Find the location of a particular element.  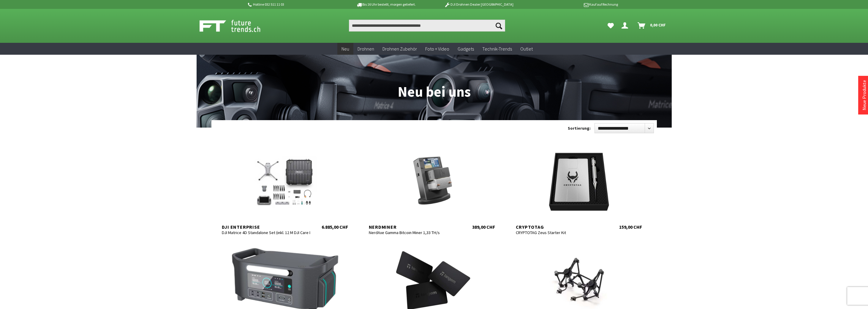

label: Sortierung: is located at coordinates (579, 128).